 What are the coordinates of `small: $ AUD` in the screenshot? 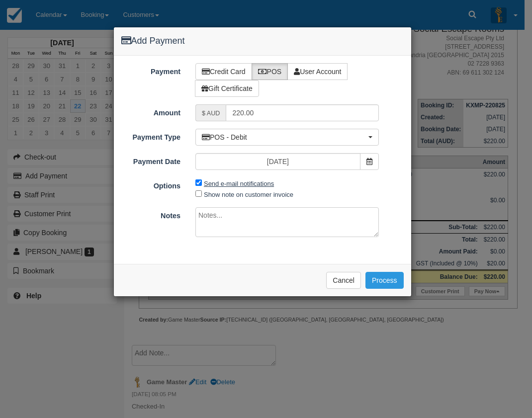 It's located at (211, 113).